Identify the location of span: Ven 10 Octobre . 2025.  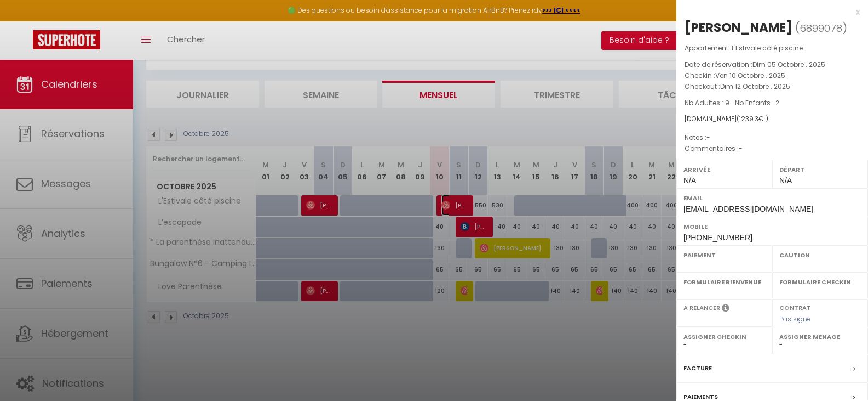
(750, 75).